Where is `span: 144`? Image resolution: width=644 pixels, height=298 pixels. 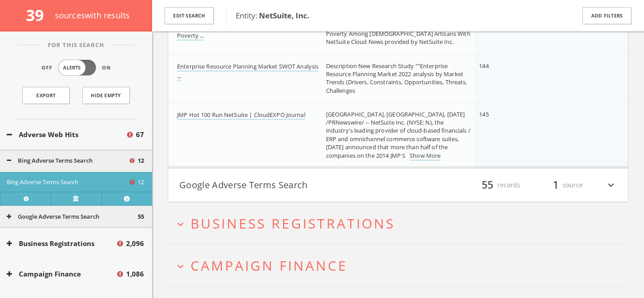 span: 144 is located at coordinates (483, 66).